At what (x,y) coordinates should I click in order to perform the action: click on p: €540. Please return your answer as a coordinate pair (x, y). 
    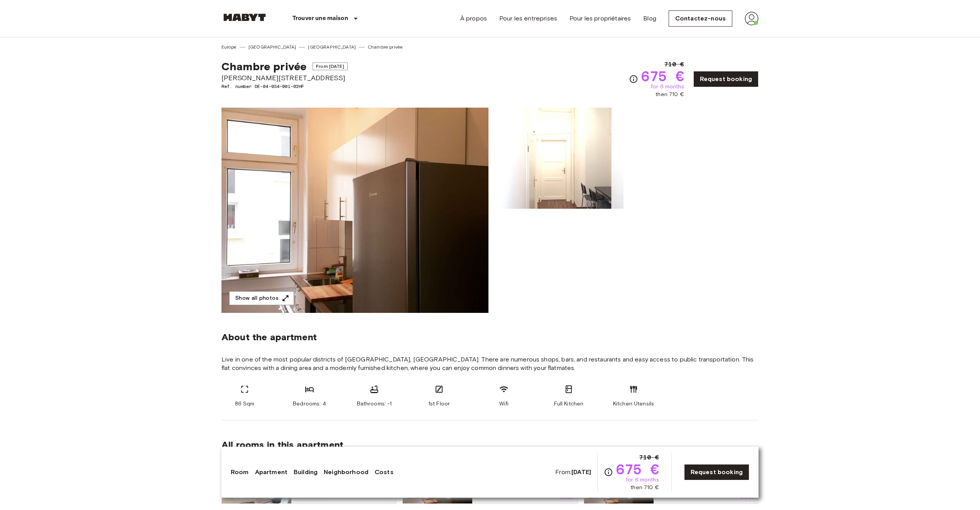
    Looking at the image, I should click on (747, 498).